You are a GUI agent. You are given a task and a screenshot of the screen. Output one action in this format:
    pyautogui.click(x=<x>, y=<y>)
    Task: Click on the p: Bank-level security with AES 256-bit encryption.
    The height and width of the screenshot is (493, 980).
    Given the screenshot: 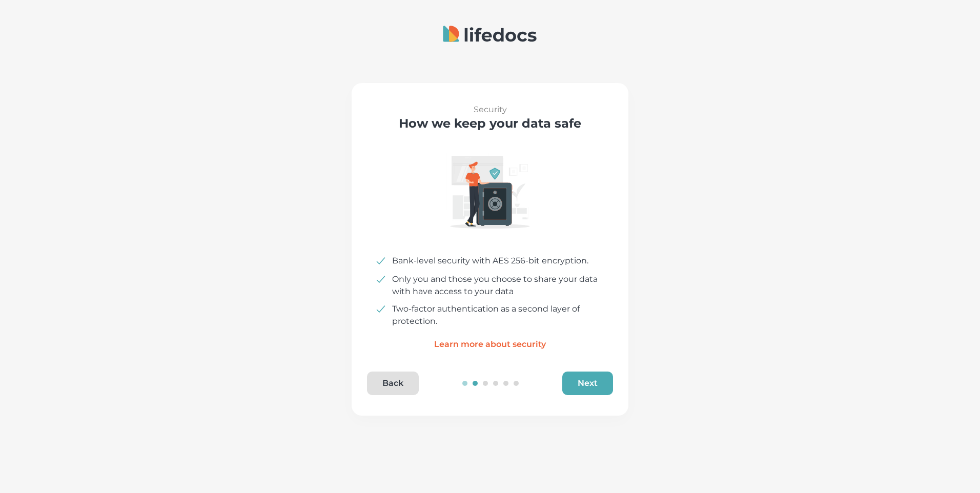 What is the action you would take?
    pyautogui.click(x=490, y=261)
    